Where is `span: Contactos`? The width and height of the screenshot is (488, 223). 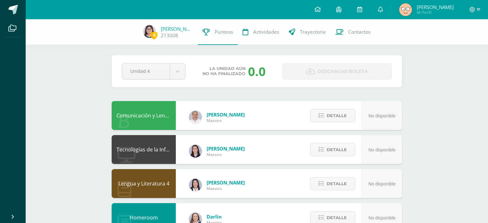 span: Contactos is located at coordinates (360, 32).